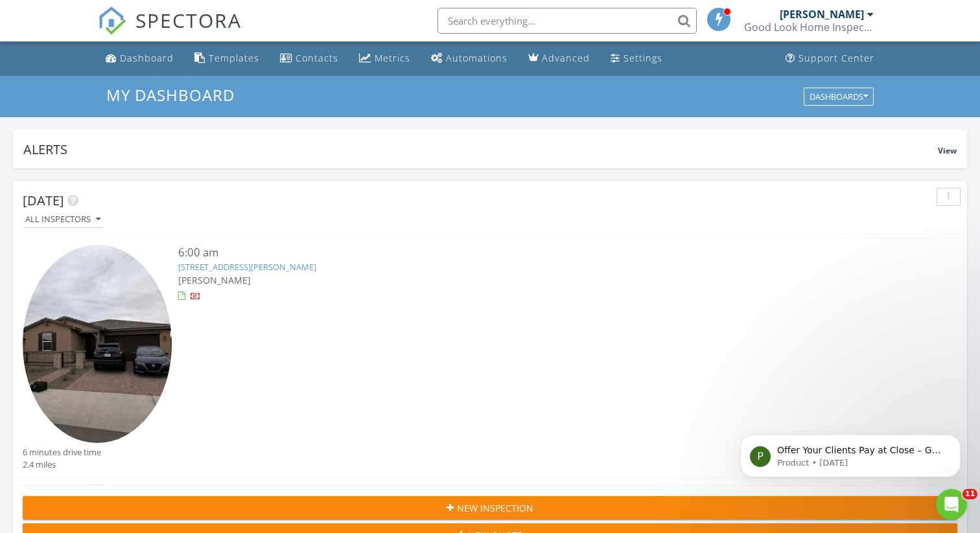 Image resolution: width=980 pixels, height=533 pixels. Describe the element at coordinates (808, 27) in the screenshot. I see `div: Good Look Home Inspection LLC` at that location.